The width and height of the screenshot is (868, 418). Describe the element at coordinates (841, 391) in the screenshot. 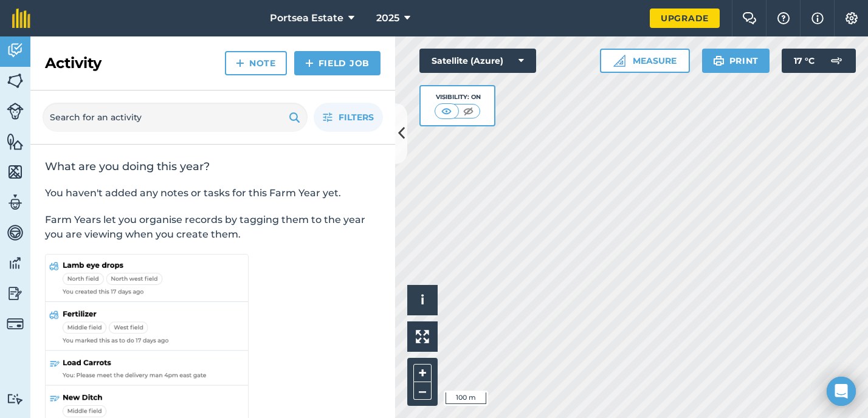

I see `div: Open Intercom Messenger` at that location.